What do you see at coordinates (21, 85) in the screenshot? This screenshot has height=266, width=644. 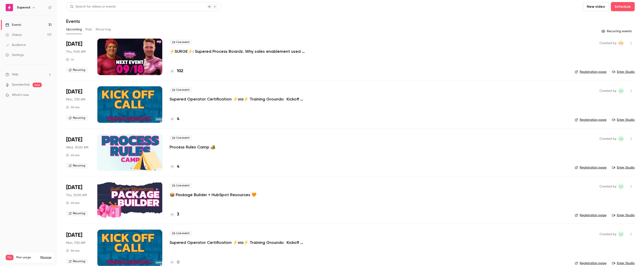 I see `a: SpeakerHub` at bounding box center [21, 85].